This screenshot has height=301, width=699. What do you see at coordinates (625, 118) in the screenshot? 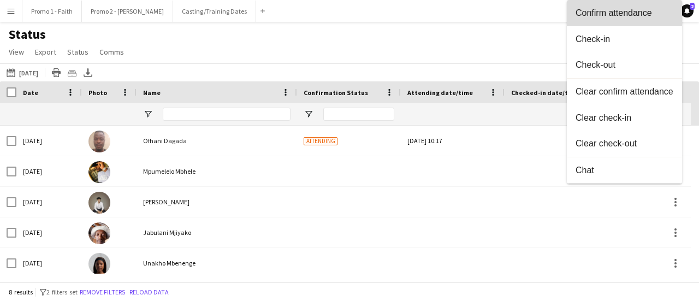
I see `span: Clear check-in` at bounding box center [625, 118].